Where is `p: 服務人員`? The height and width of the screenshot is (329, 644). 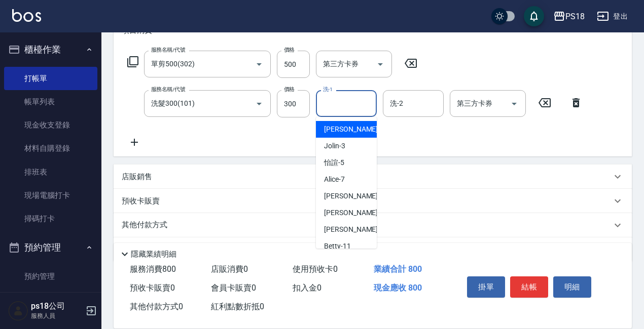 p: 服務人員 is located at coordinates (57, 316).